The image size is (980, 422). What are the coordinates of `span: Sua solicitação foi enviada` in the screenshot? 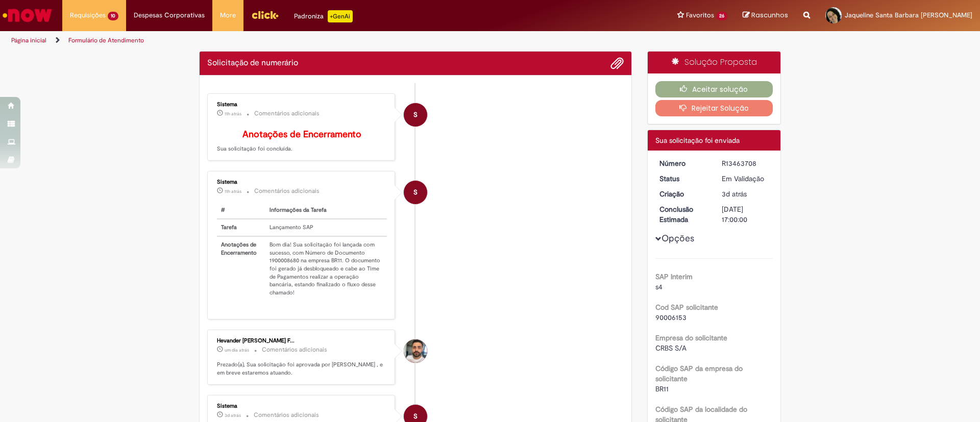 It's located at (697, 140).